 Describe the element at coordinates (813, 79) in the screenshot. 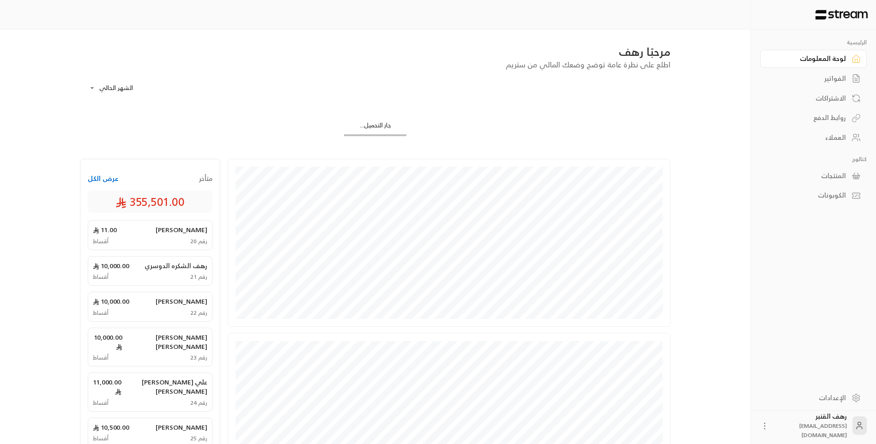

I see `a: الفواتير` at that location.